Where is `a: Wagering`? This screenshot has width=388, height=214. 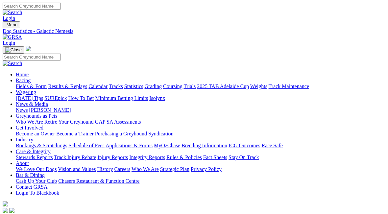 a: Wagering is located at coordinates (26, 92).